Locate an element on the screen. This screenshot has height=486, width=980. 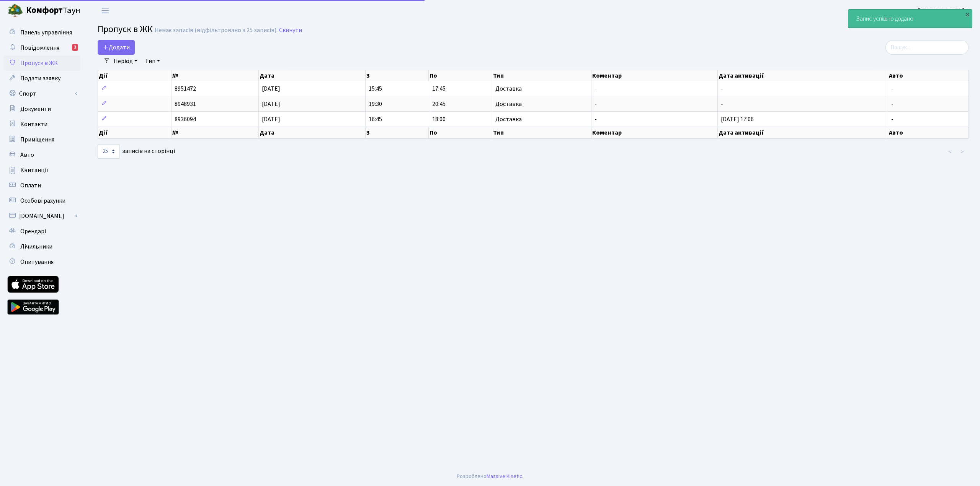
button: Переключити навігацію is located at coordinates (105, 10).